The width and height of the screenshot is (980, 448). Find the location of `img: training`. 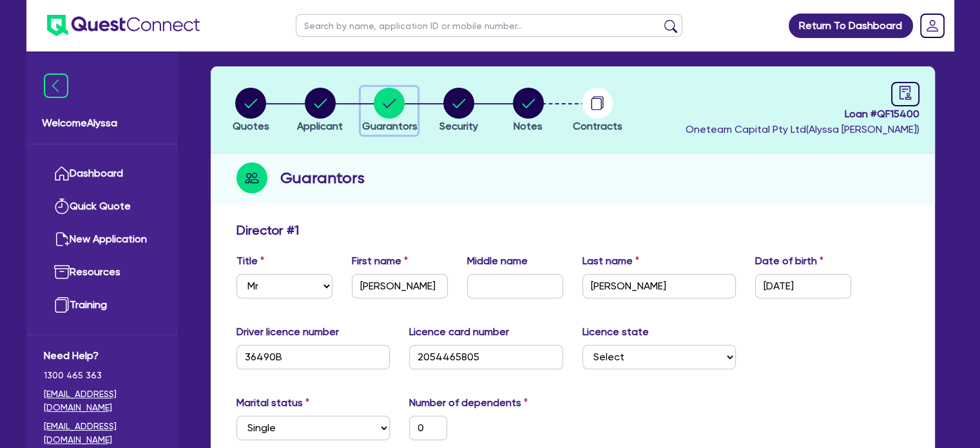

img: training is located at coordinates (62, 304).